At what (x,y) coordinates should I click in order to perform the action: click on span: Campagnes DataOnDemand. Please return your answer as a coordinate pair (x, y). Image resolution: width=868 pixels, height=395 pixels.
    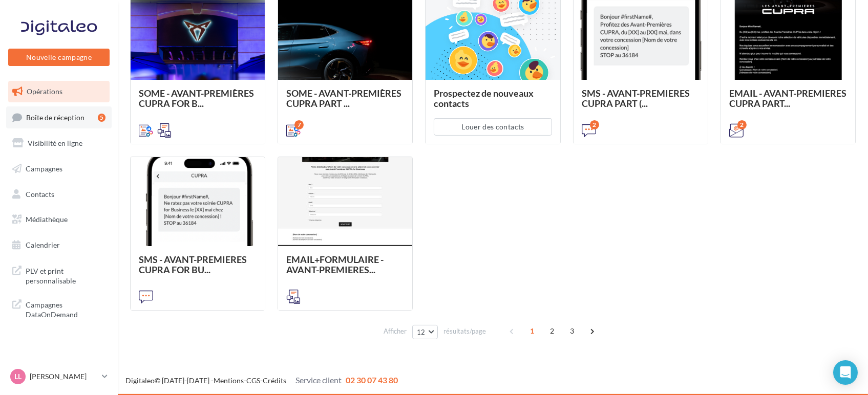
    Looking at the image, I should click on (66, 308).